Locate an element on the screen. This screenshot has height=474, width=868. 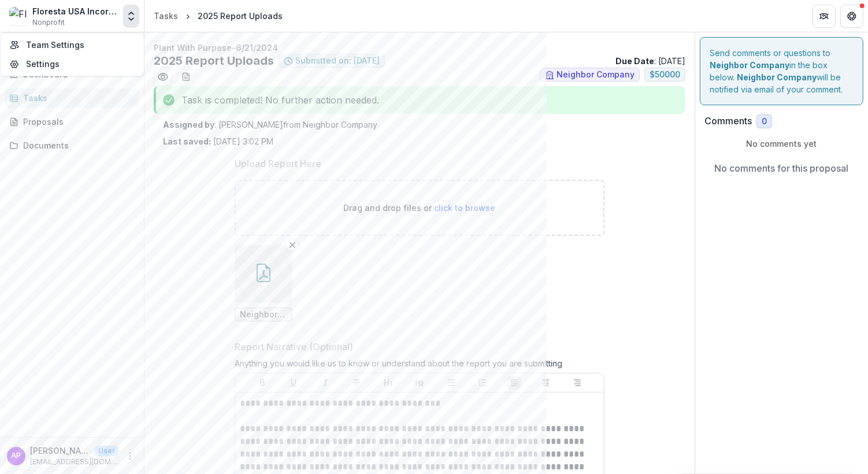
h2: 2025 Report Uploads is located at coordinates (213, 61).